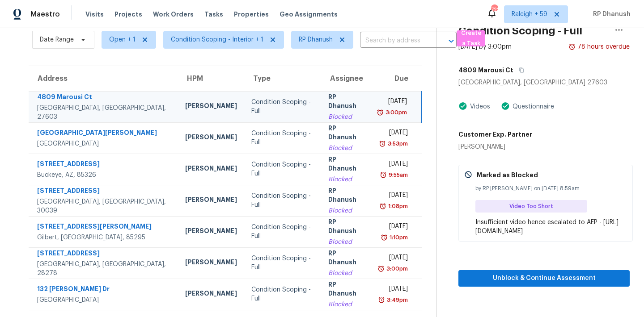 The image size is (644, 317). What do you see at coordinates (520, 31) in the screenshot?
I see `h2: Condition Scoping - Full` at bounding box center [520, 31].